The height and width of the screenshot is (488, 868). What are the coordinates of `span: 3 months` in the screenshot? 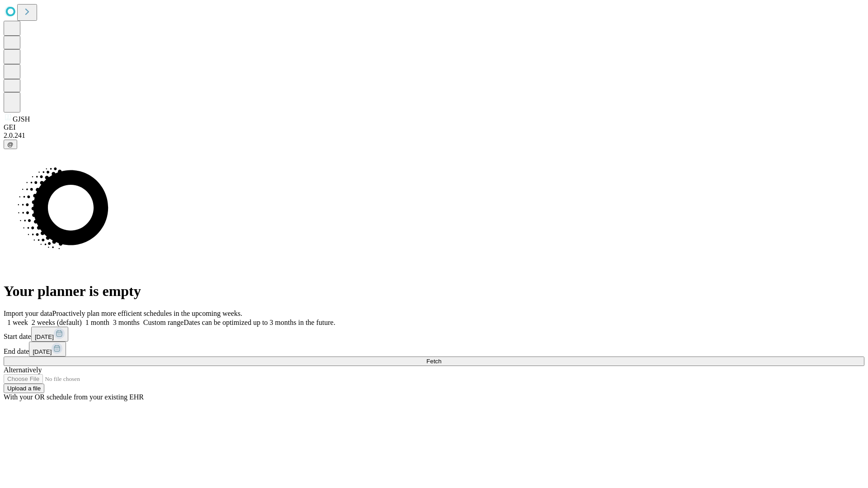 It's located at (126, 323).